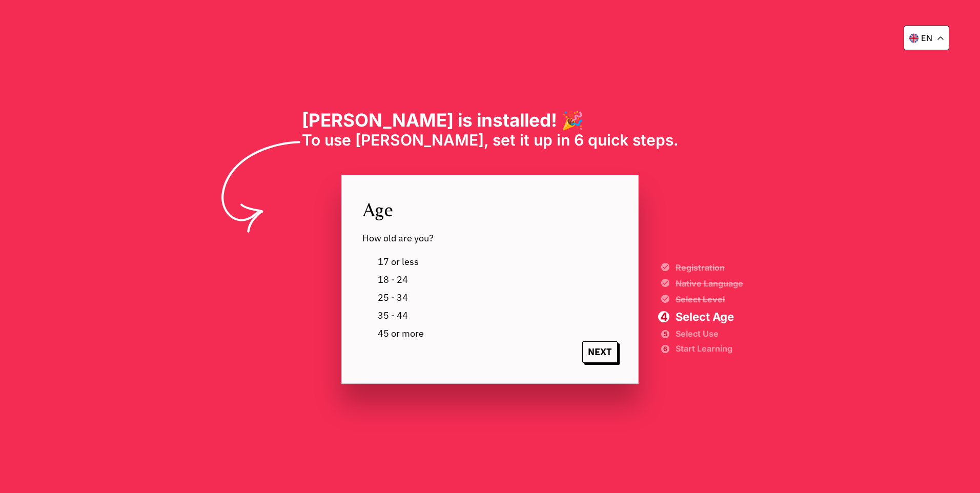 The image size is (980, 493). Describe the element at coordinates (393, 298) in the screenshot. I see `span: 25 - 34` at that location.